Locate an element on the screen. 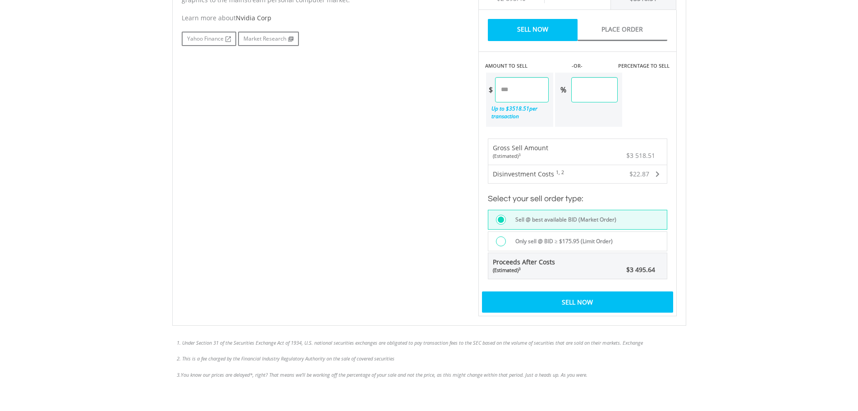 The image size is (858, 411). h3: Select your sell order type: is located at coordinates (578, 199).